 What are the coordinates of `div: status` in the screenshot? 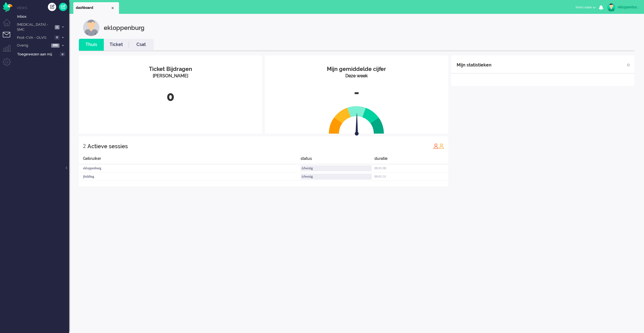 It's located at (337, 160).